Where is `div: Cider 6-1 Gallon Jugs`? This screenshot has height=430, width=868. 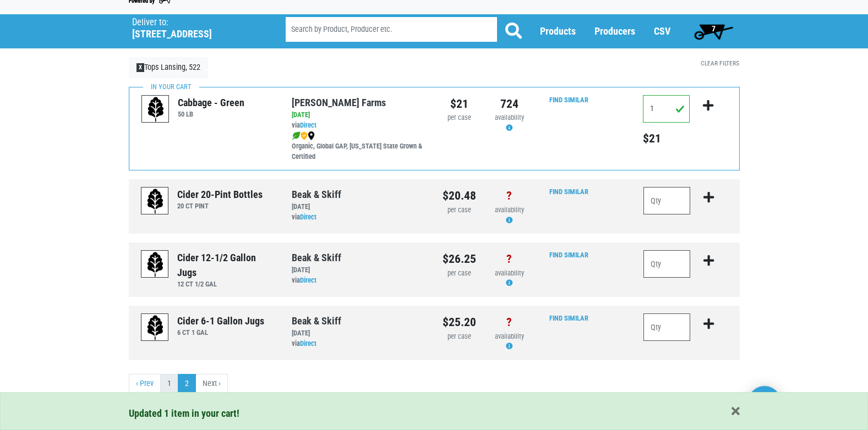 div: Cider 6-1 Gallon Jugs is located at coordinates (221, 321).